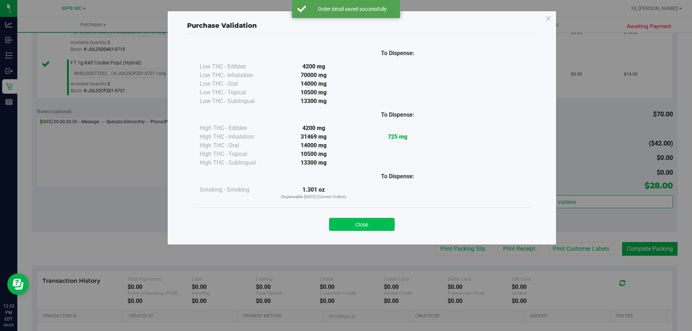  What do you see at coordinates (236, 101) in the screenshot?
I see `div: Low THC - Sublingual` at bounding box center [236, 101].